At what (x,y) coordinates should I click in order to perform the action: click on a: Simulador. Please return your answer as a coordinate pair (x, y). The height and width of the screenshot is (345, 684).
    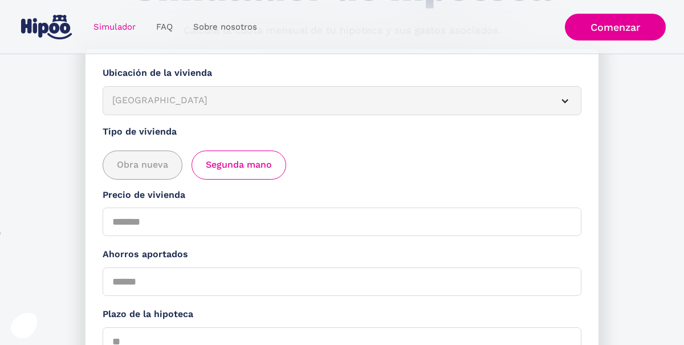
    Looking at the image, I should click on (115, 27).